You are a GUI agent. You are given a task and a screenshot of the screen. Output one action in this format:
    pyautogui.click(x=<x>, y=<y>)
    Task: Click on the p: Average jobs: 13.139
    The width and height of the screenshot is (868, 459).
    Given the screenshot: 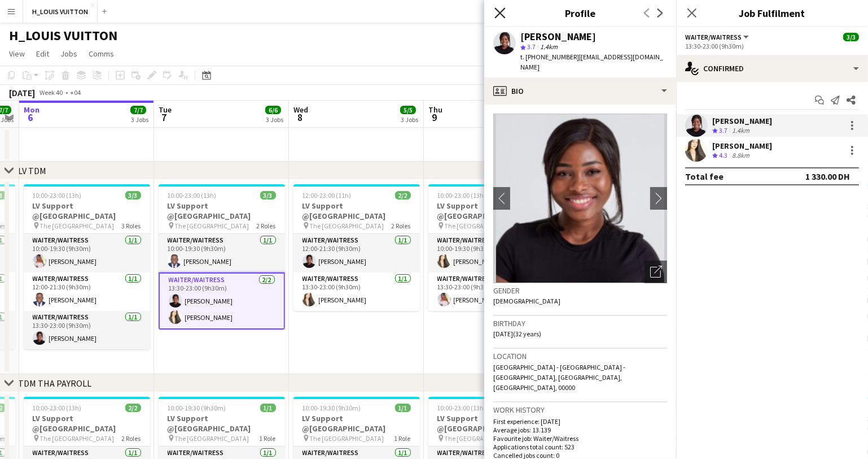 What is the action you would take?
    pyautogui.click(x=580, y=429)
    